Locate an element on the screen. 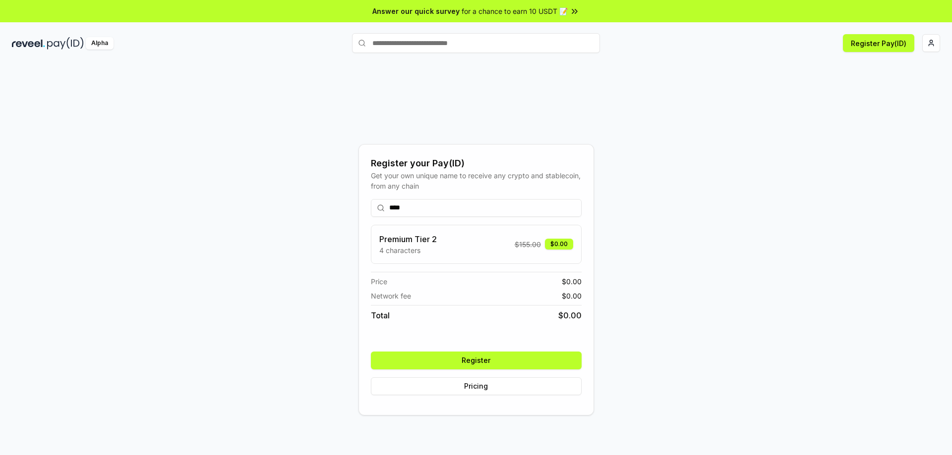 This screenshot has width=952, height=455. img: pay_id is located at coordinates (65, 43).